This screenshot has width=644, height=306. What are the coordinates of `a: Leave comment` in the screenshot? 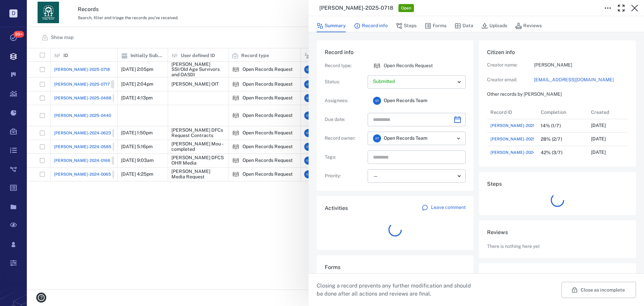 It's located at (443, 208).